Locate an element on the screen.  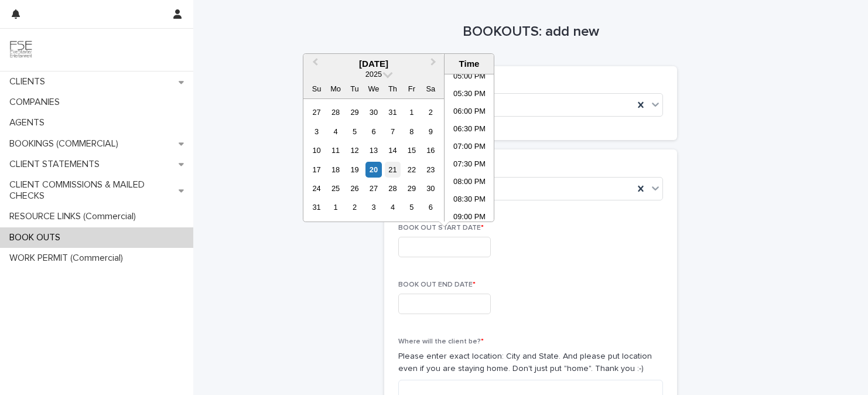
span: BOOK OUT END DATE is located at coordinates (437, 285).